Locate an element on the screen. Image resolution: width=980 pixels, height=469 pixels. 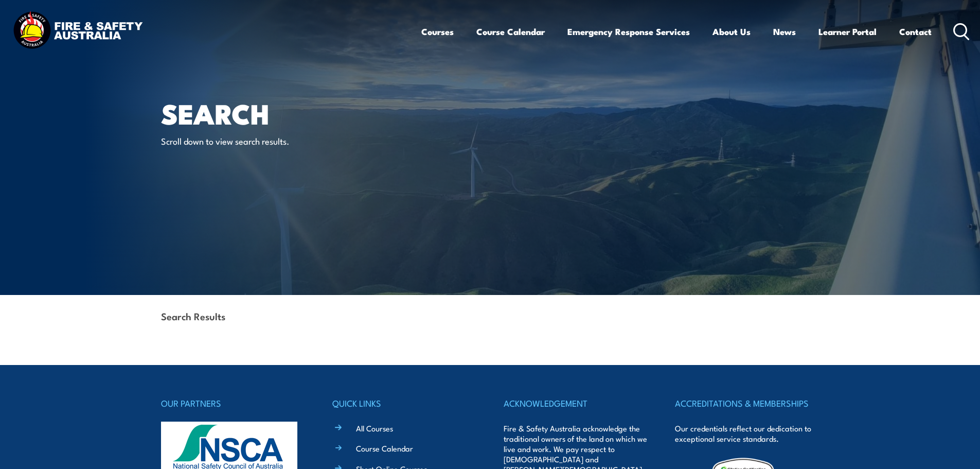
h4: ACCREDITATIONS & MEMBERSHIPS is located at coordinates (747, 403).